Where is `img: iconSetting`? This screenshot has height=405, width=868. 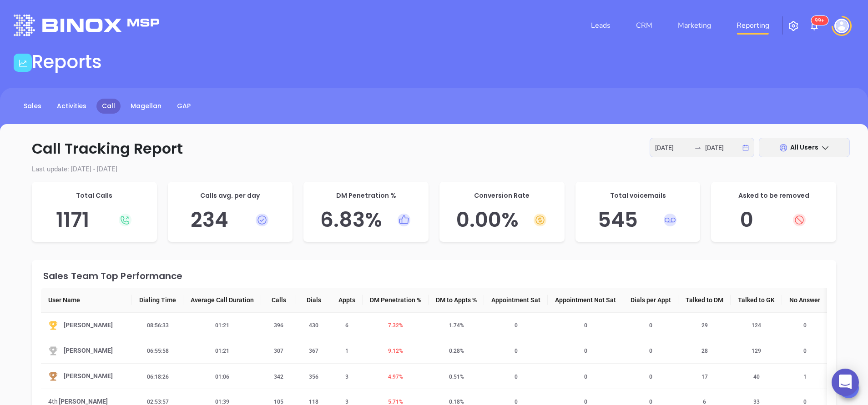 img: iconSetting is located at coordinates (793, 26).